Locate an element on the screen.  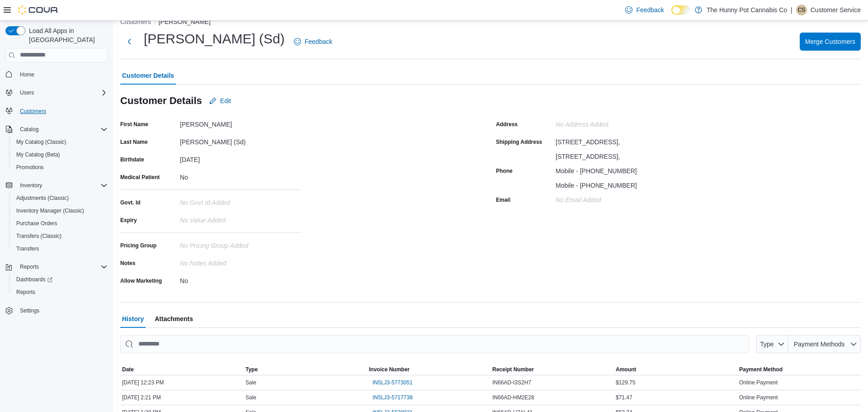
div: Customer Service is located at coordinates (802, 10).